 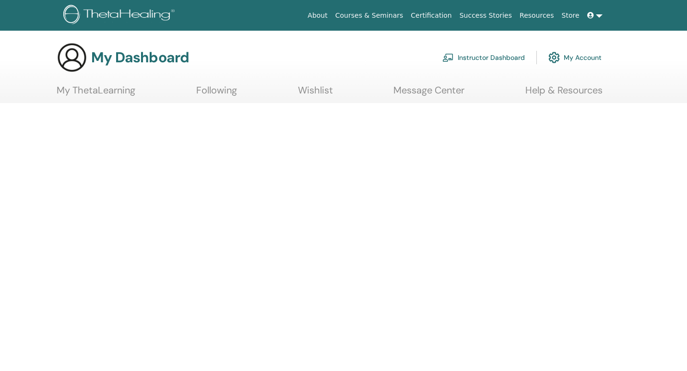 What do you see at coordinates (574, 58) in the screenshot?
I see `a: My Account` at bounding box center [574, 58].